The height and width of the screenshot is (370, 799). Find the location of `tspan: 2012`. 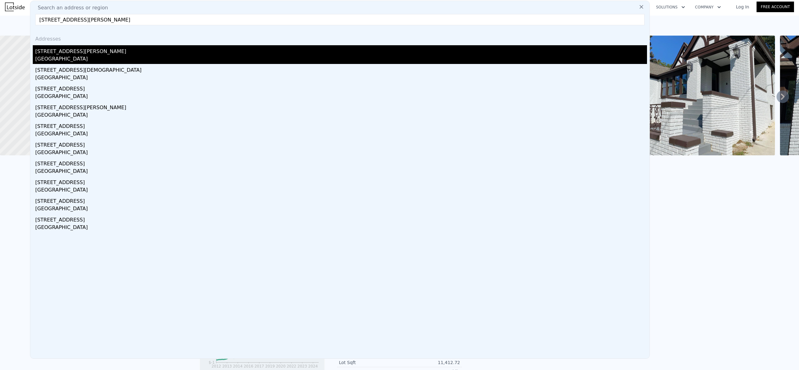

tspan: 2012 is located at coordinates (216, 366).